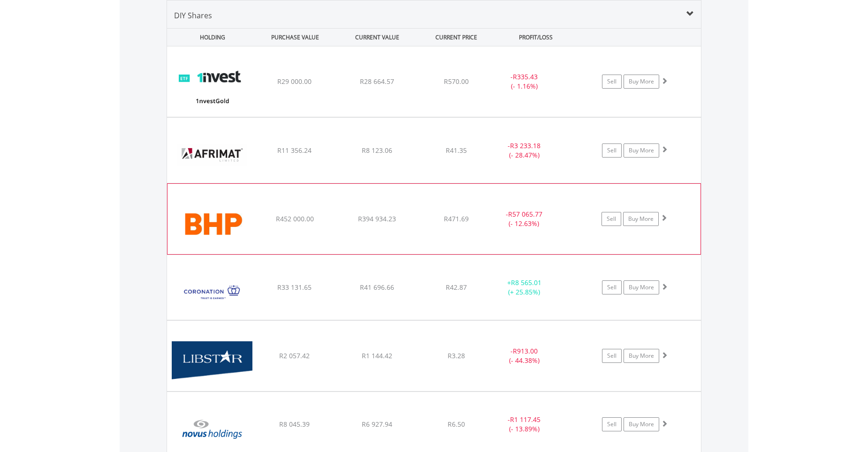  Describe the element at coordinates (212, 154) in the screenshot. I see `img: EQU.ZA.AFT.png` at that location.